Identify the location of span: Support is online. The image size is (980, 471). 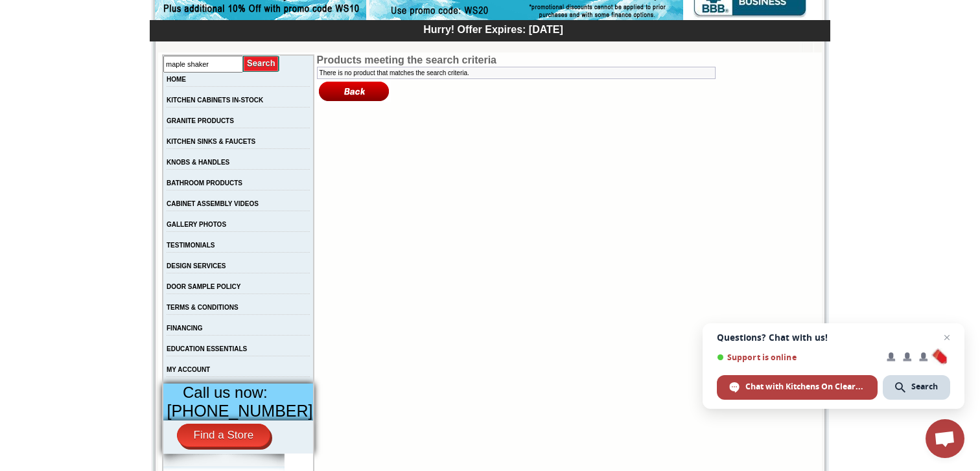
(797, 357).